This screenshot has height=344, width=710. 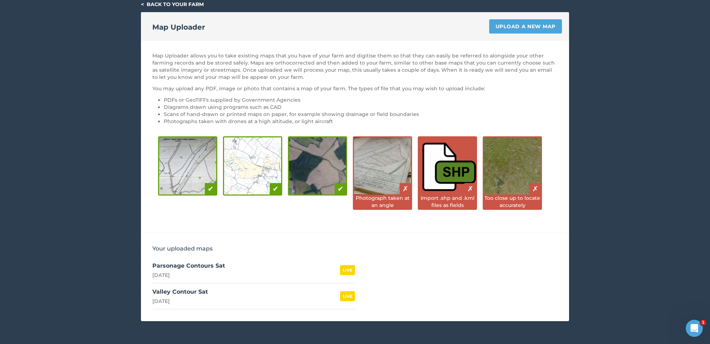 What do you see at coordinates (180, 292) in the screenshot?
I see `div: Valley Contour Sat` at bounding box center [180, 292].